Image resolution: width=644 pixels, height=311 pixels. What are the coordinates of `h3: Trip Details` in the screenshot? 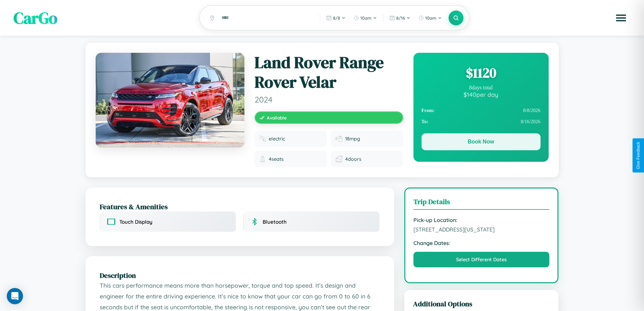 It's located at (482, 203).